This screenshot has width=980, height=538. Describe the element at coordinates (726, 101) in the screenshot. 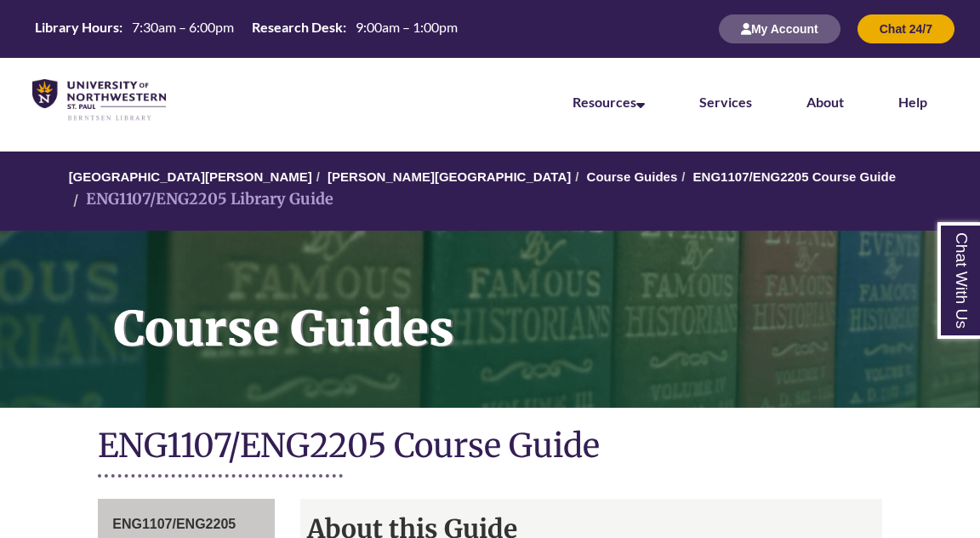

I see `a: Services` at that location.